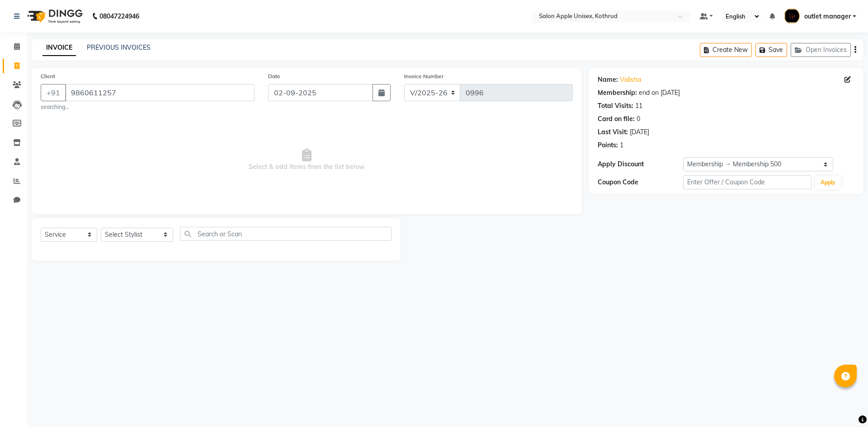  Describe the element at coordinates (621, 145) in the screenshot. I see `div: 1` at that location.